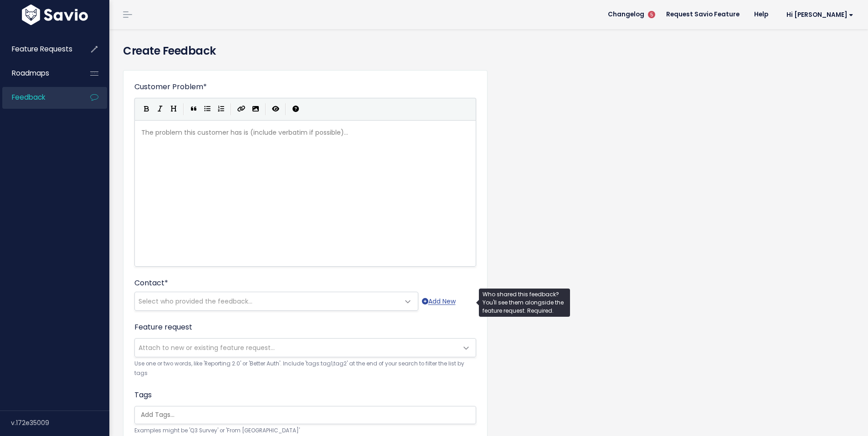 This screenshot has height=436, width=868. I want to click on a: Request Savio Feature, so click(702, 15).